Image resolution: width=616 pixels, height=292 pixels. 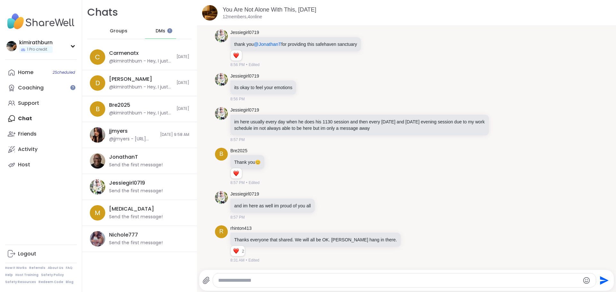 I want to click on a: Bre2025, so click(x=239, y=151).